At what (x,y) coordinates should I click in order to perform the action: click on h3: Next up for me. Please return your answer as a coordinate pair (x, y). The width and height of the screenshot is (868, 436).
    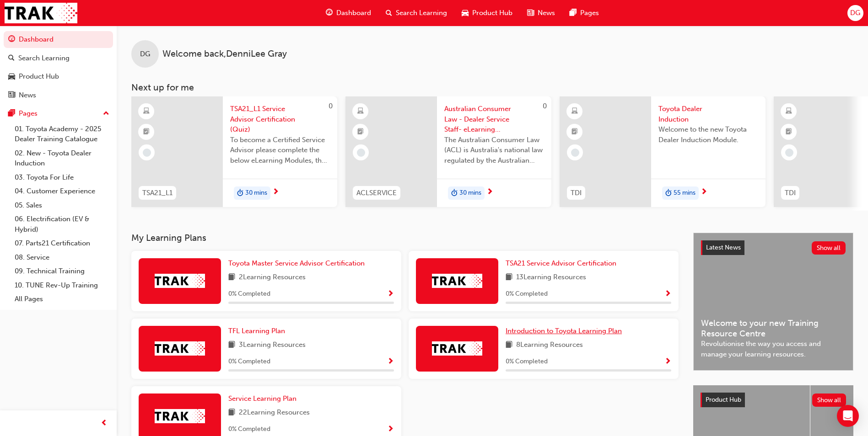
    Looking at the image, I should click on (492, 87).